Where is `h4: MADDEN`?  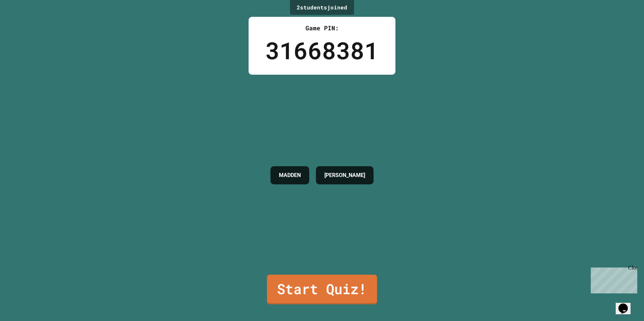 h4: MADDEN is located at coordinates (290, 175).